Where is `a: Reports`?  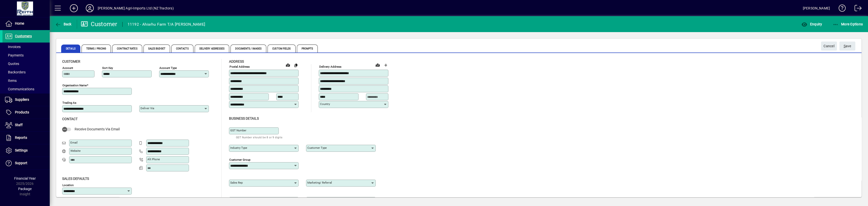
a: Reports is located at coordinates (26, 138).